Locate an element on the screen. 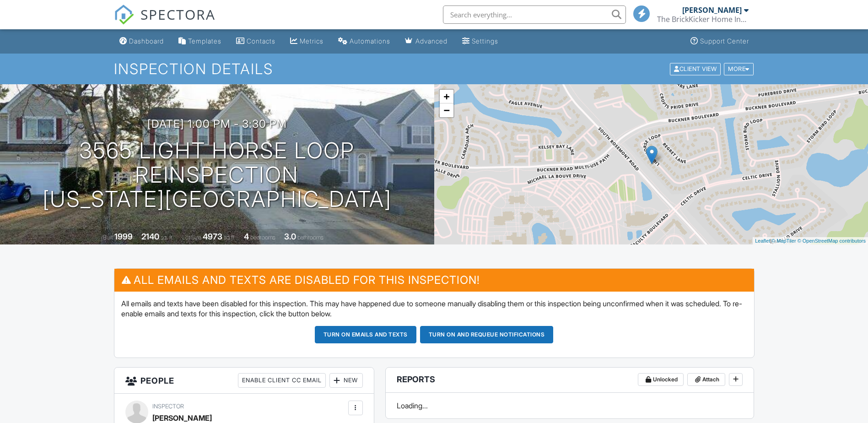 The height and width of the screenshot is (423, 868). a: Zoom in is located at coordinates (447, 97).